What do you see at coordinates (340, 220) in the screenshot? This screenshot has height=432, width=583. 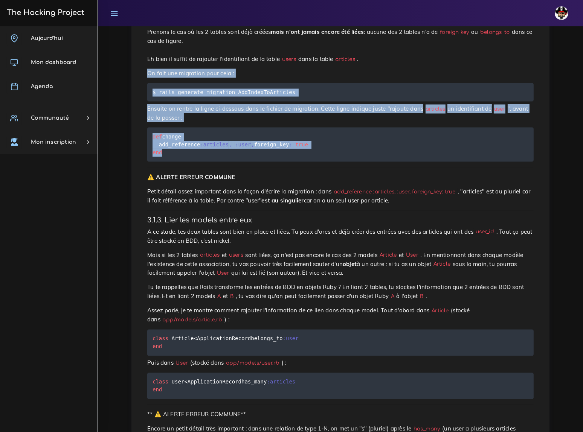 I see `h4: 3.1.3. Lier les models entre eux` at bounding box center [340, 220].